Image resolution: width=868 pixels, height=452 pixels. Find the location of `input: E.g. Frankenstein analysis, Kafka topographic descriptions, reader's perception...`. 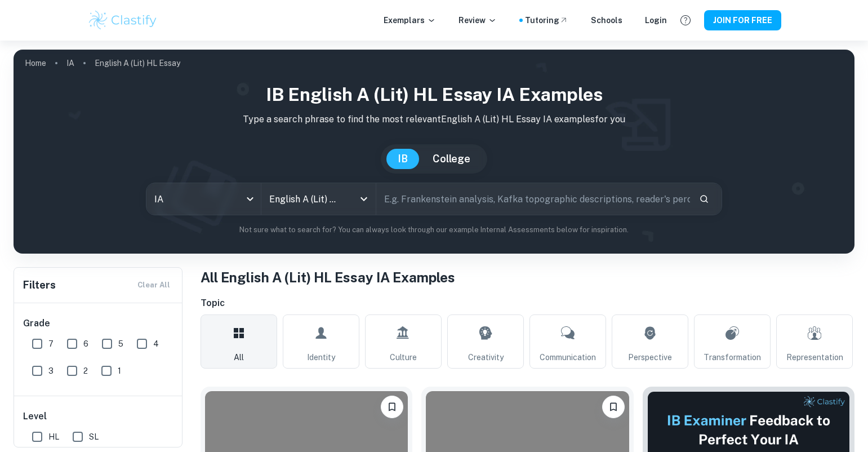

input: E.g. Frankenstein analysis, Kafka topographic descriptions, reader's perception... is located at coordinates (533, 199).